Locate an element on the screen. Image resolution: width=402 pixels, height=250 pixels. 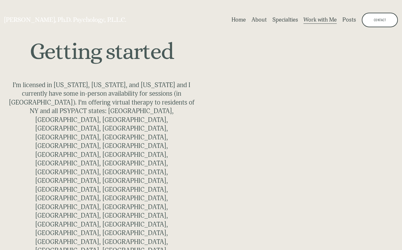
a: CONTACT is located at coordinates (379, 20).